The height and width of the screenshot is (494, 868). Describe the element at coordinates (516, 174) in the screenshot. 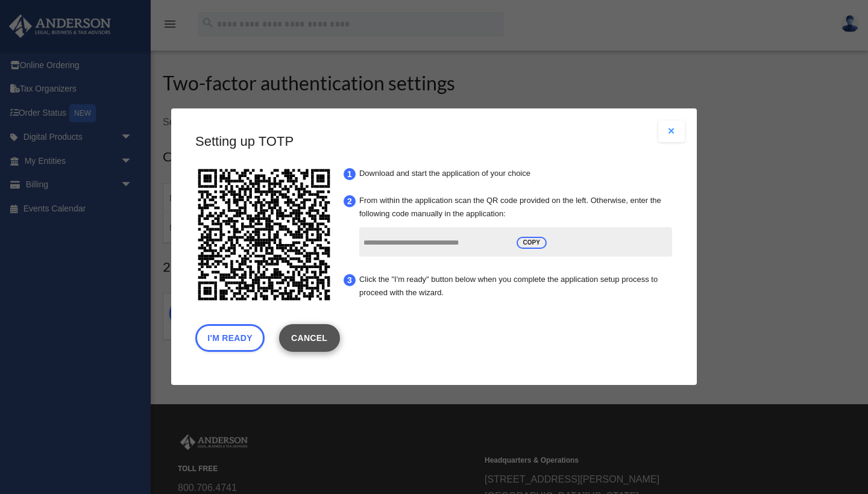

I see `li: Download and start the application of your choice` at that location.